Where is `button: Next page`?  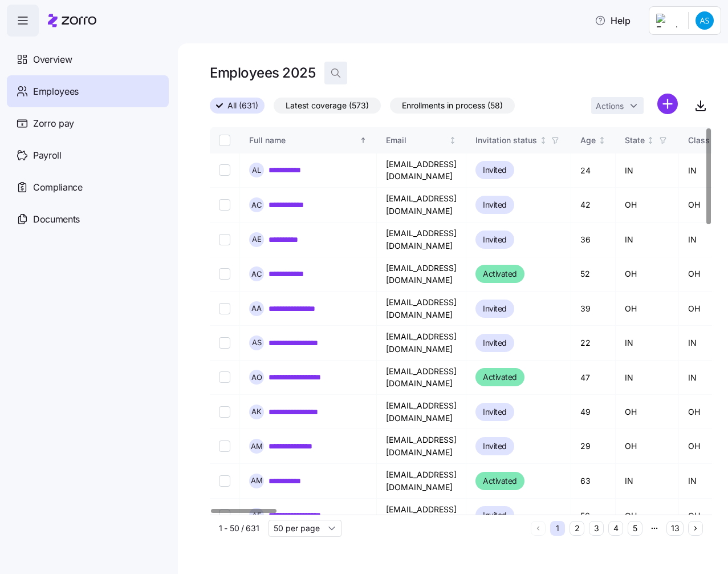 button: Next page is located at coordinates (695, 528).